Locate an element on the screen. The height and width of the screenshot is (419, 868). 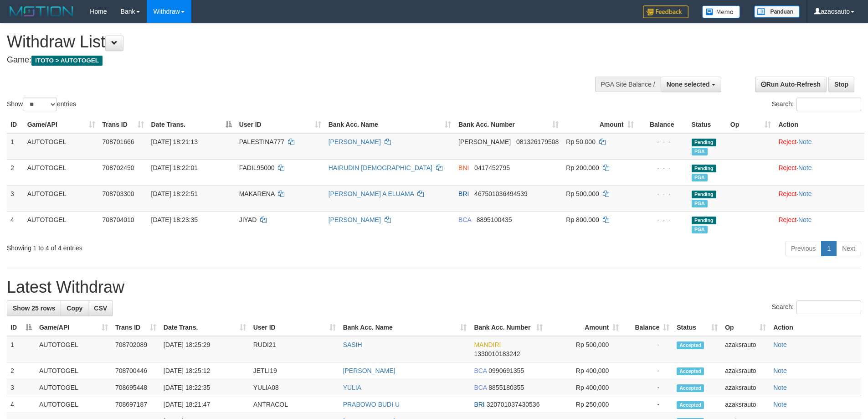
span: Copy is located at coordinates (74, 308).